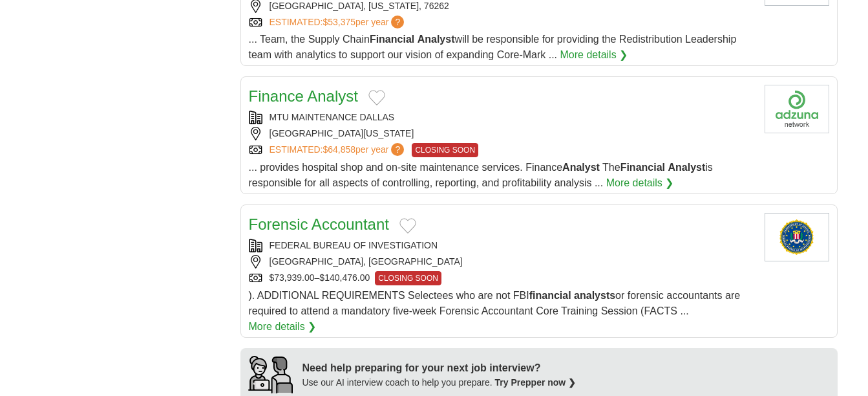  I want to click on a: ESTIMATED:$53,375per year?, so click(338, 22).